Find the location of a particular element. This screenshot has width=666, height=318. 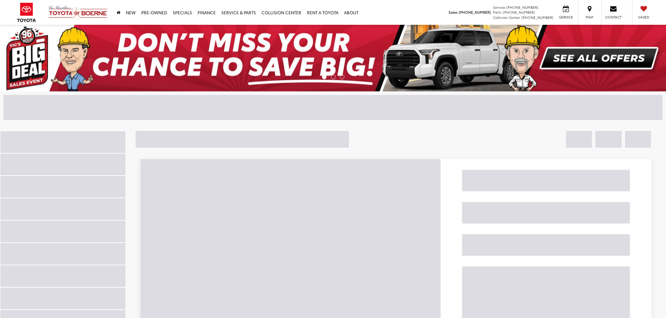

span: Sales is located at coordinates (453, 12).